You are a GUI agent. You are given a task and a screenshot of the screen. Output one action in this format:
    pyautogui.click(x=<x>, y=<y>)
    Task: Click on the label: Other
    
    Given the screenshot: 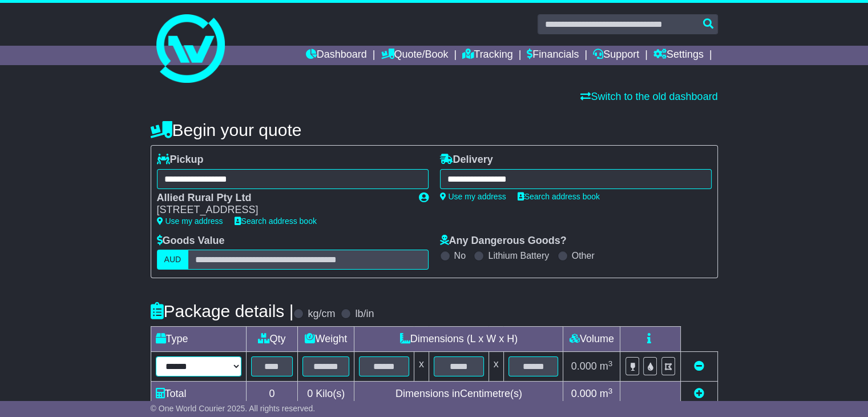 What is the action you would take?
    pyautogui.click(x=584, y=255)
    